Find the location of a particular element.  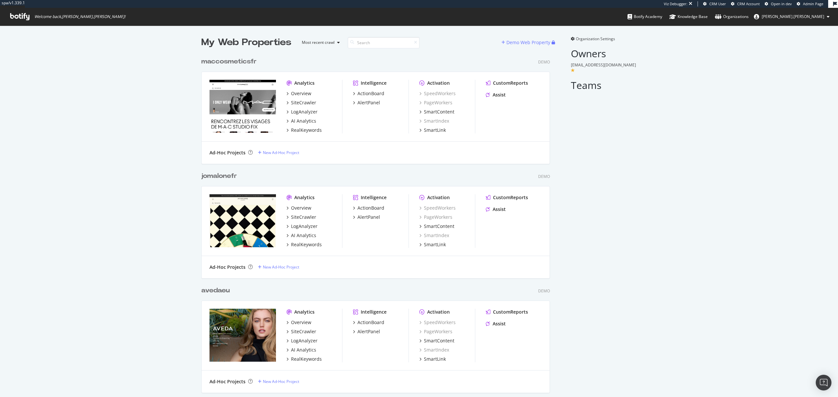

div: Botify Academy is located at coordinates (645, 17).